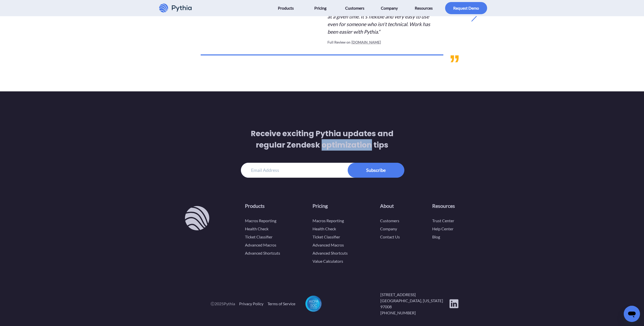 The width and height of the screenshot is (644, 326). What do you see at coordinates (443, 206) in the screenshot?
I see `a: Resources` at bounding box center [443, 206].